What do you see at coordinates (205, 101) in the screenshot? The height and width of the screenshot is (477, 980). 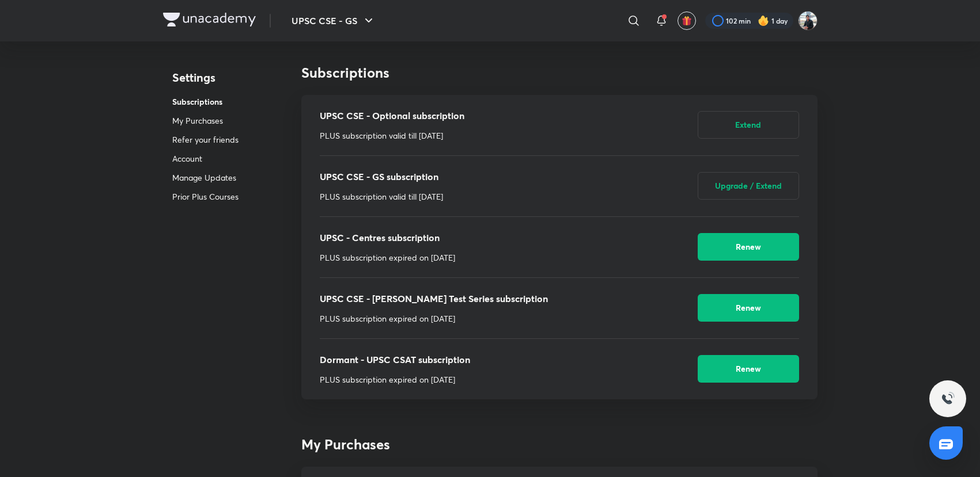 I see `p: Subscriptions` at bounding box center [205, 101].